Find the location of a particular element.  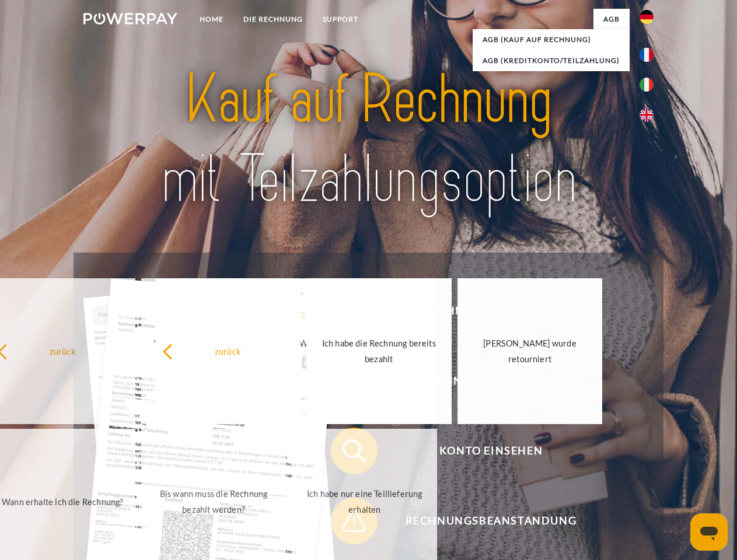

a: AGB (Kreditkonto/Teilzahlung) is located at coordinates (550, 61).